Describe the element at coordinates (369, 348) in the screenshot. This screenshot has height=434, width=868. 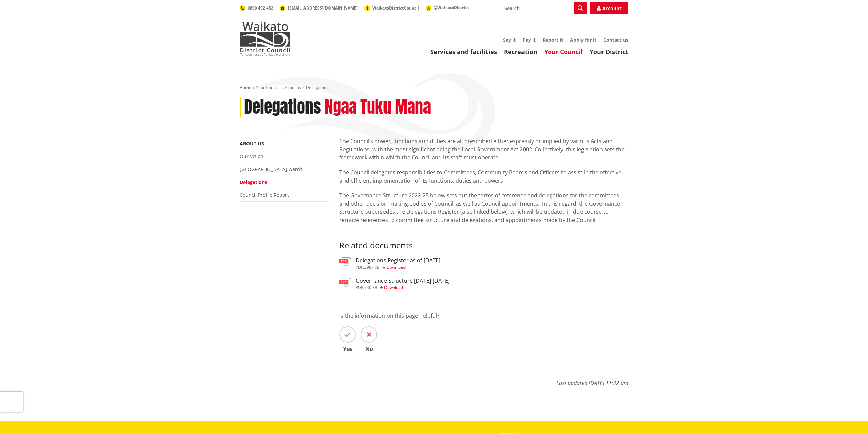
I see `span: No` at that location.